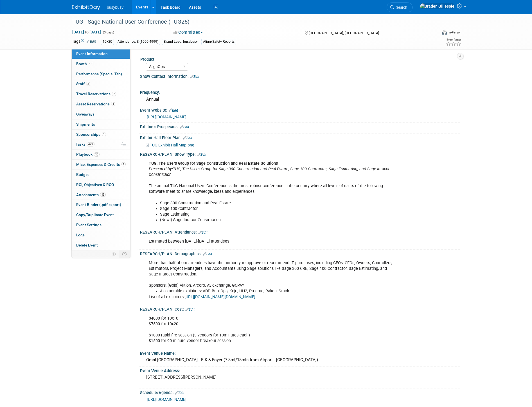 The height and width of the screenshot is (407, 532). What do you see at coordinates (300, 370) in the screenshot?
I see `div: Event Venue Address:` at bounding box center [300, 370].